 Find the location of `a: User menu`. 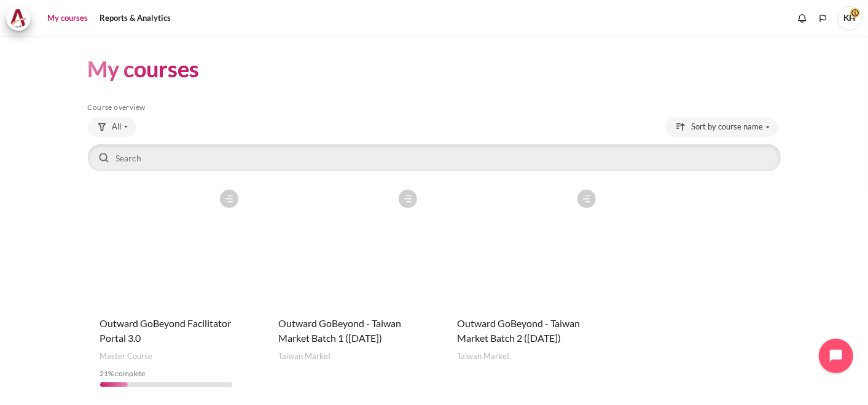

a: User menu is located at coordinates (849, 18).